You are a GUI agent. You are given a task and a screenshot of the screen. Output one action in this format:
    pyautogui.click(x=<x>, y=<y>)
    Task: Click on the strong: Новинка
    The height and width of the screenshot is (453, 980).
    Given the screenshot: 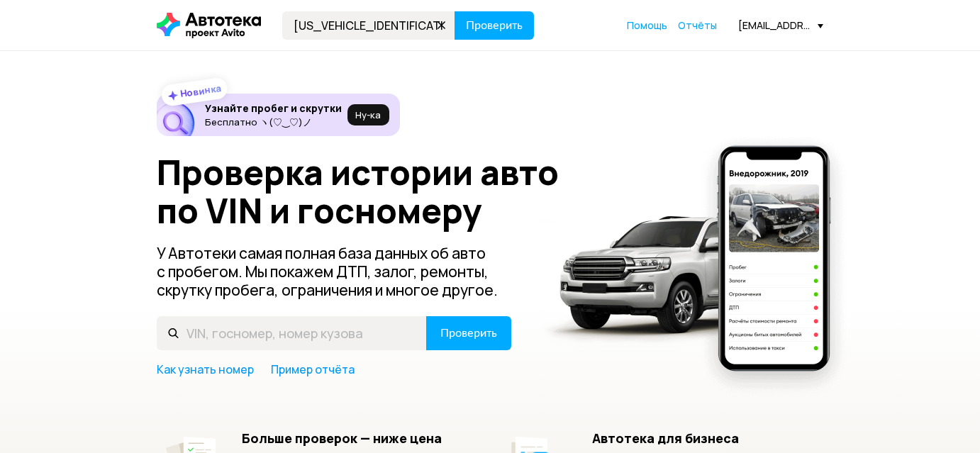 What is the action you would take?
    pyautogui.click(x=200, y=91)
    